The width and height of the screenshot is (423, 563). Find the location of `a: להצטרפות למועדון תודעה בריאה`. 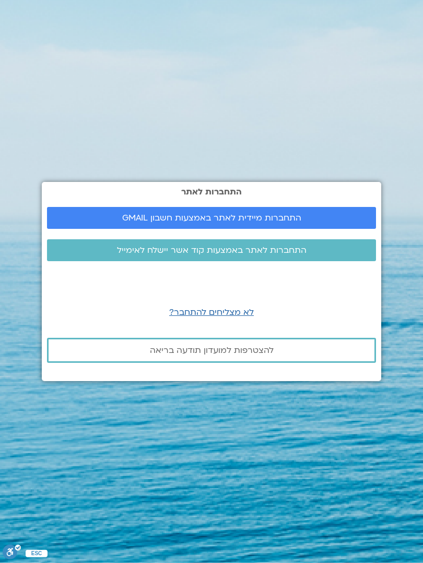

a: להצטרפות למועדון תודעה בריאה is located at coordinates (211, 351).